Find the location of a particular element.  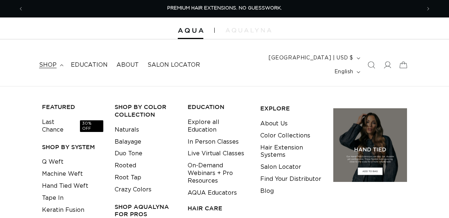

h3: SHOP BY SYSTEM is located at coordinates (73, 147).